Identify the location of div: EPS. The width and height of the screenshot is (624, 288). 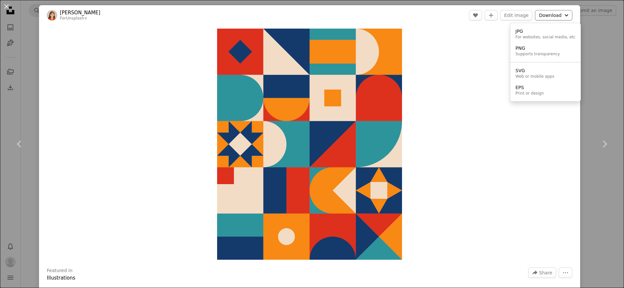
(529, 88).